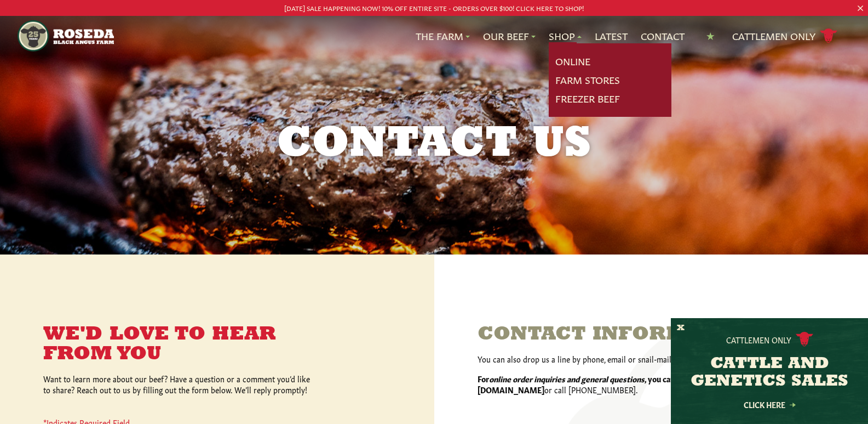 This screenshot has width=868, height=424. I want to click on h3: We'd Love to Hear From You, so click(180, 345).